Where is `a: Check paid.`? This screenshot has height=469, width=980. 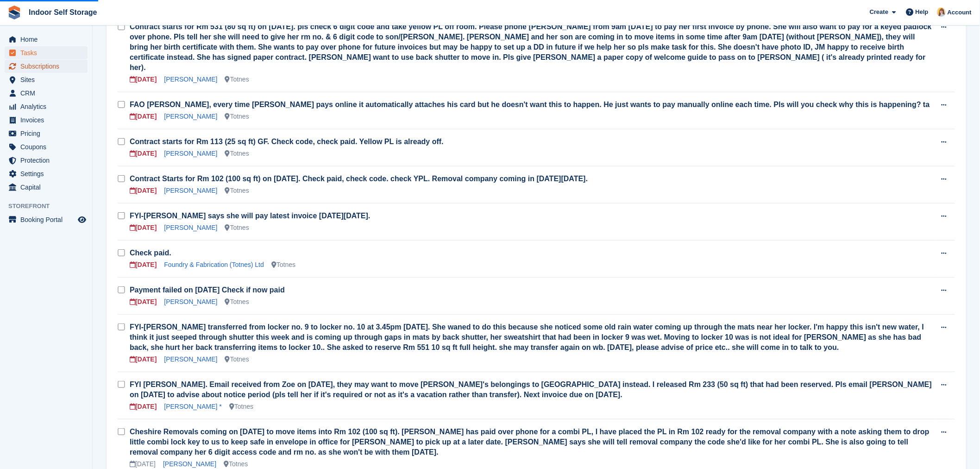 a: Check paid. is located at coordinates (151, 253).